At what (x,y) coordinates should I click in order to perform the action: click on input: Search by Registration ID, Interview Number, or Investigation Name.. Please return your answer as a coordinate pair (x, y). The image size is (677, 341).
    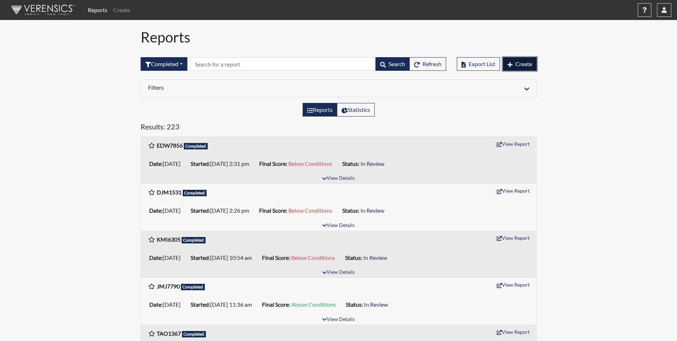
    Looking at the image, I should click on (283, 64).